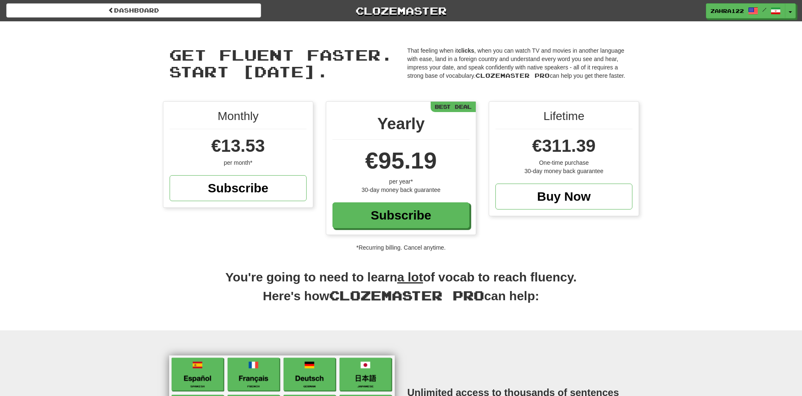 The width and height of the screenshot is (802, 396). I want to click on span: zahra122, so click(727, 11).